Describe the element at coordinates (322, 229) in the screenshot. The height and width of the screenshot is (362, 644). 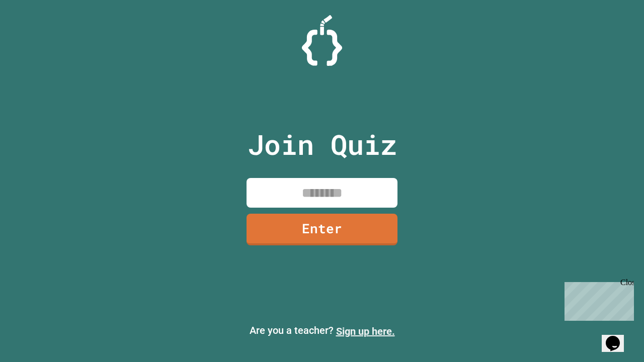
I see `a: Enter` at that location.